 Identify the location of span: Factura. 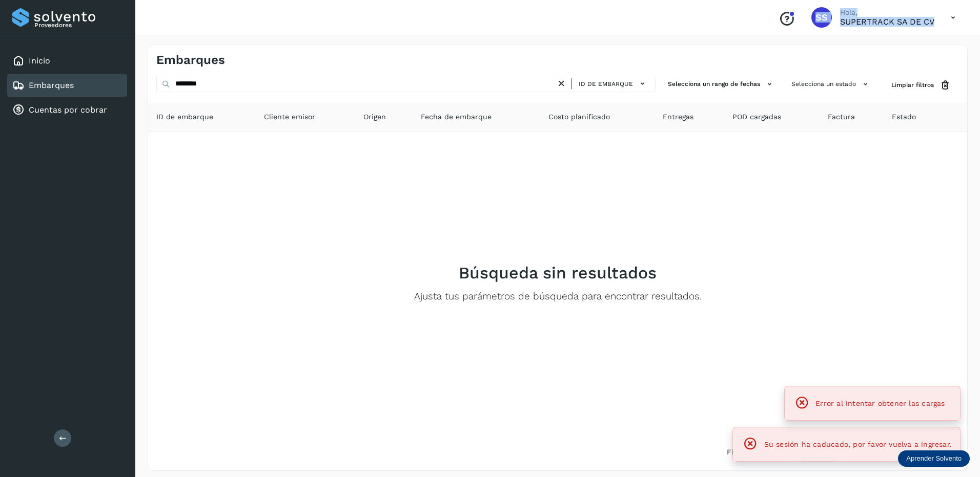
(841, 117).